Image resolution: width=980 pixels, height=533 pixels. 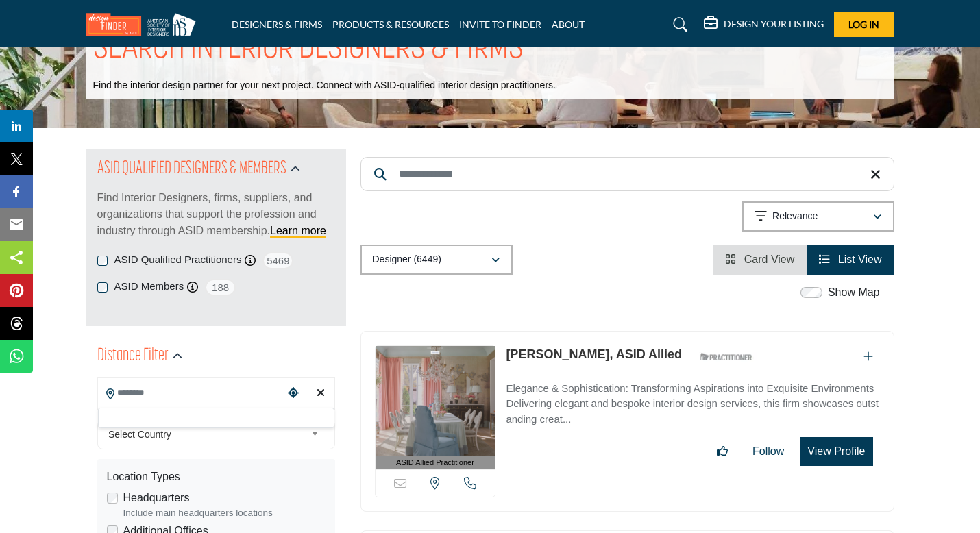 I want to click on h1: SEARCH INTERIOR DESIGNERS & FIRMS, so click(x=309, y=49).